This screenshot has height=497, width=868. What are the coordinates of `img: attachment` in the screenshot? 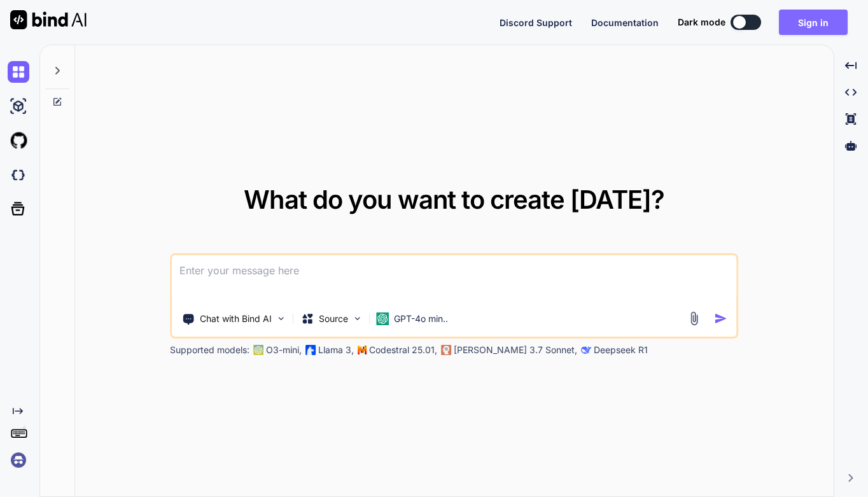 It's located at (695, 318).